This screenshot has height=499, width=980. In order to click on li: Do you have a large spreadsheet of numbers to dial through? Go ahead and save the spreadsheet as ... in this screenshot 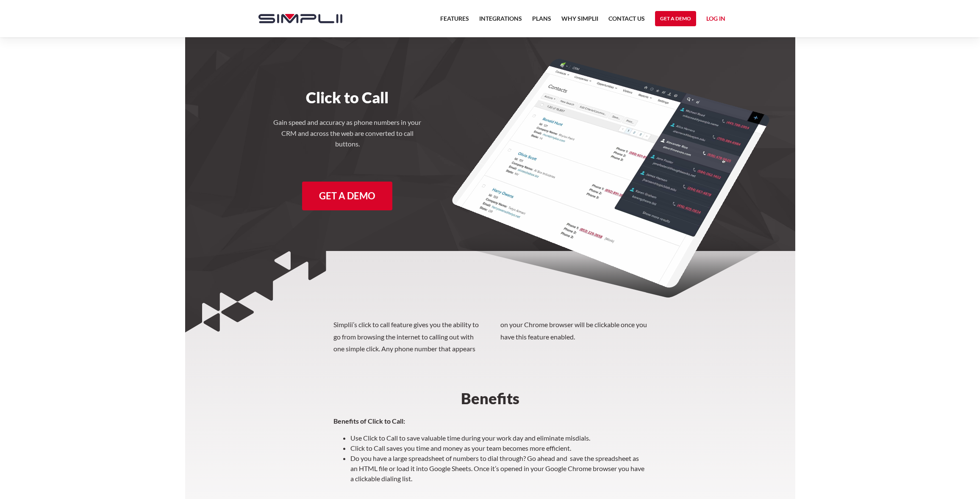, I will do `click(499, 469)`.